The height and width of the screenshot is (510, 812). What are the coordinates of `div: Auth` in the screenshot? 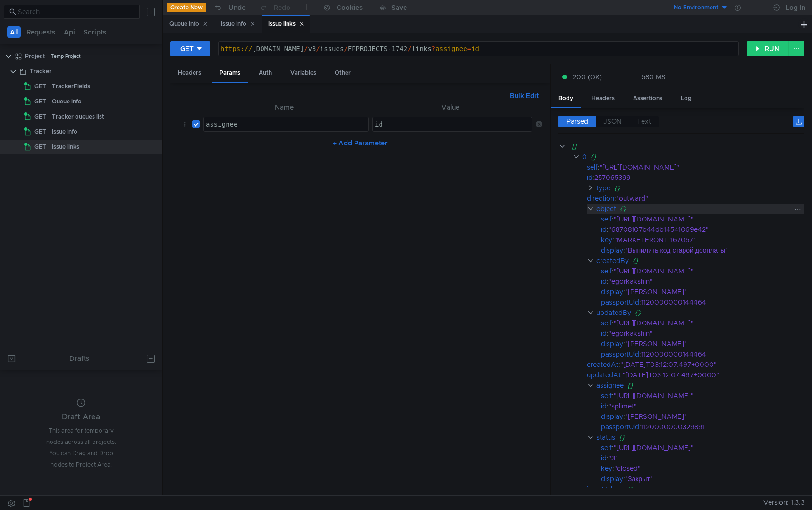 It's located at (266, 73).